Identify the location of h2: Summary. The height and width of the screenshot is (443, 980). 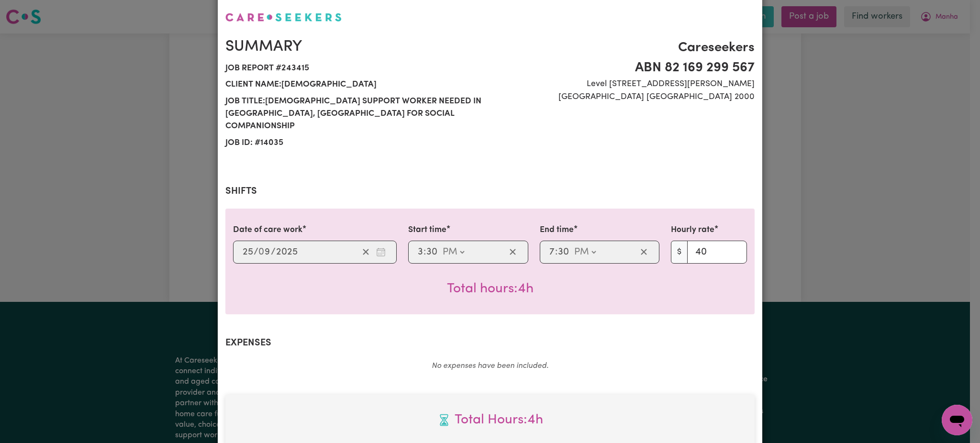
(355, 47).